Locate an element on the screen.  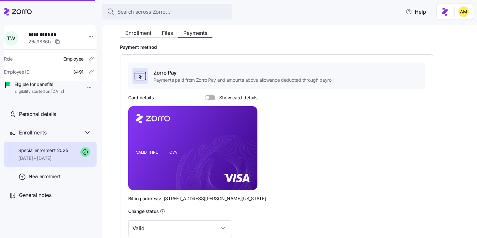
span: Eligible for benefits is located at coordinates (39, 84).